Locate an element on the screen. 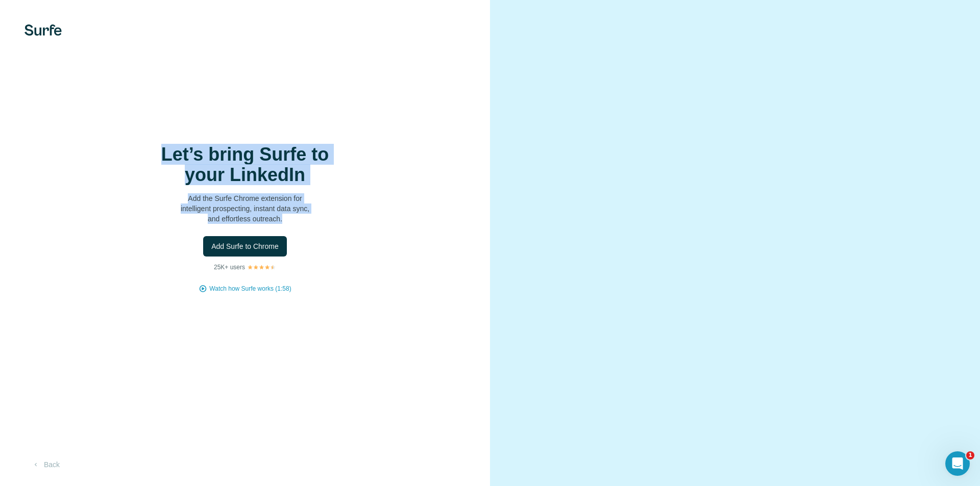  p: Add the Surfe Chrome extension for intelligent prospecting, instant data sync, and effortless out... is located at coordinates (245, 208).